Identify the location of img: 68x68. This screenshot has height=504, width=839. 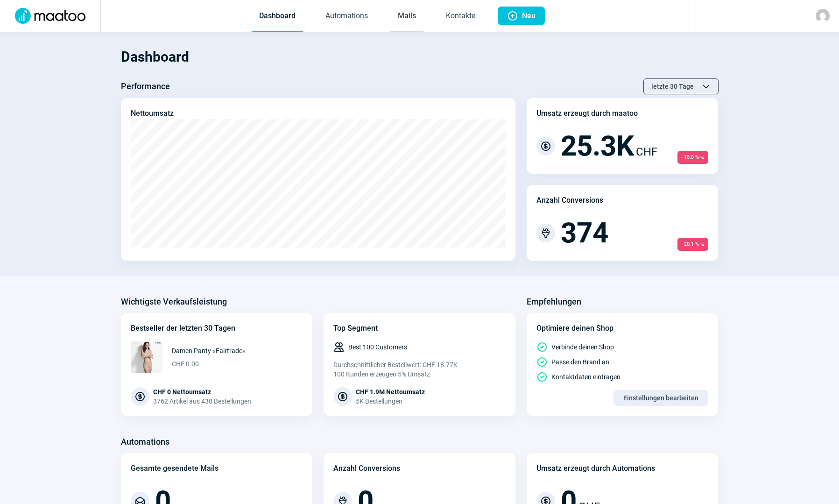
(147, 357).